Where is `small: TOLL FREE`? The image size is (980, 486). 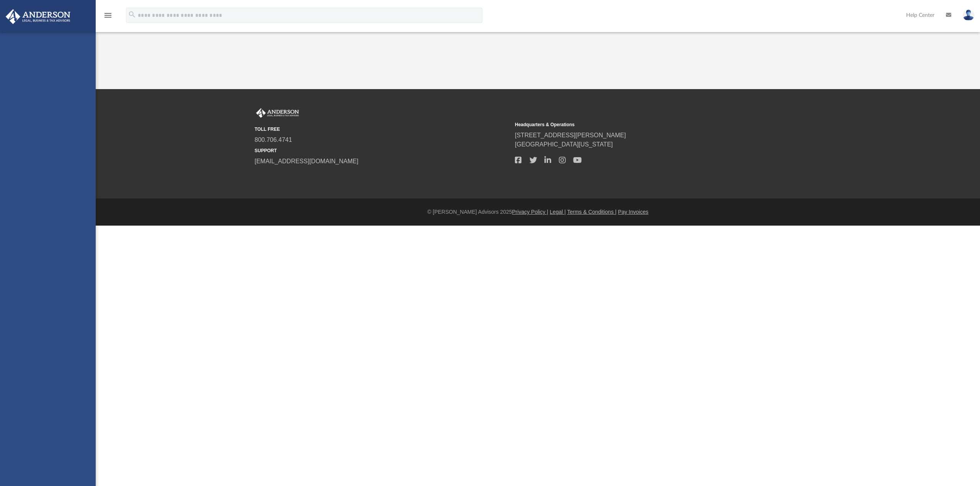
small: TOLL FREE is located at coordinates (382, 129).